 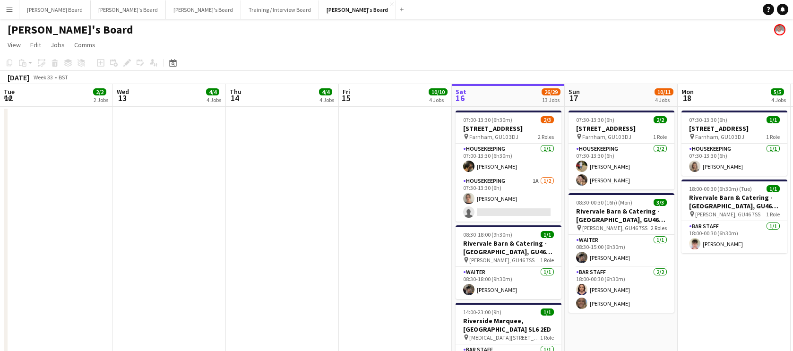 I want to click on span: 5/5, so click(x=777, y=92).